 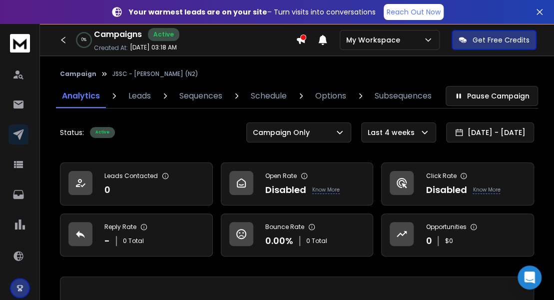 What do you see at coordinates (491, 96) in the screenshot?
I see `button: Pause Campaign` at bounding box center [491, 96].